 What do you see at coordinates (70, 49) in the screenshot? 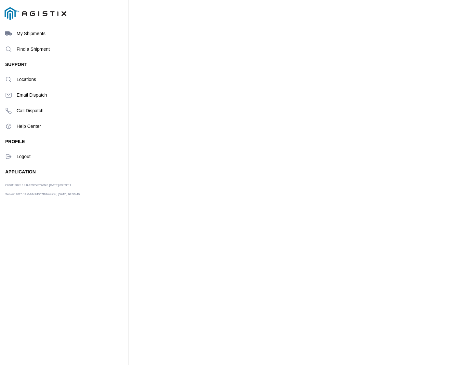
I see `ion-label: Find a Shipment` at bounding box center [70, 49].